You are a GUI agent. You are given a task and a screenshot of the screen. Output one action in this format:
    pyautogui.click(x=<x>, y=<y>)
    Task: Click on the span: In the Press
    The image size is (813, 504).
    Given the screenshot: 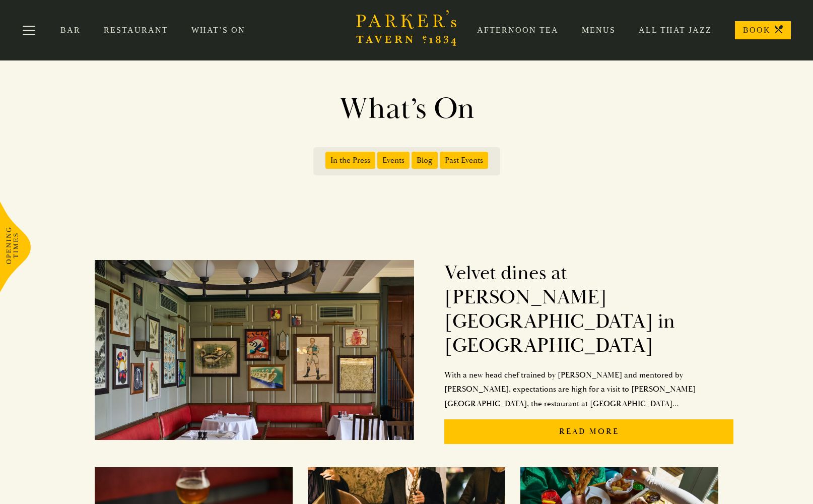 What is the action you would take?
    pyautogui.click(x=350, y=160)
    